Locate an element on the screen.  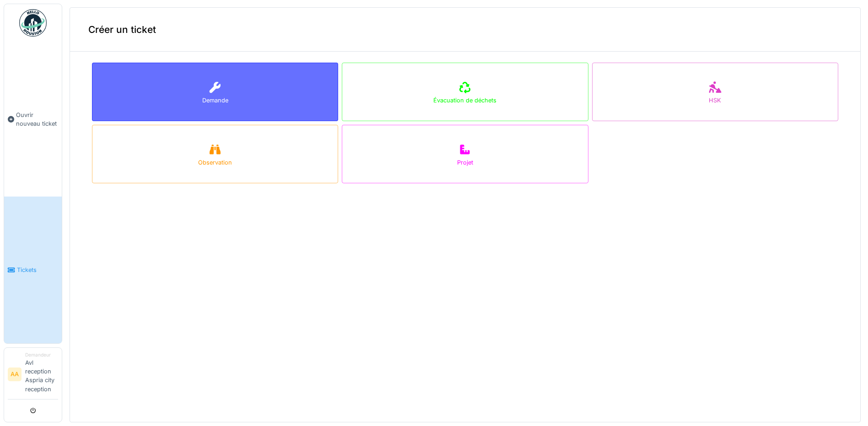
div: HSK is located at coordinates (715, 100).